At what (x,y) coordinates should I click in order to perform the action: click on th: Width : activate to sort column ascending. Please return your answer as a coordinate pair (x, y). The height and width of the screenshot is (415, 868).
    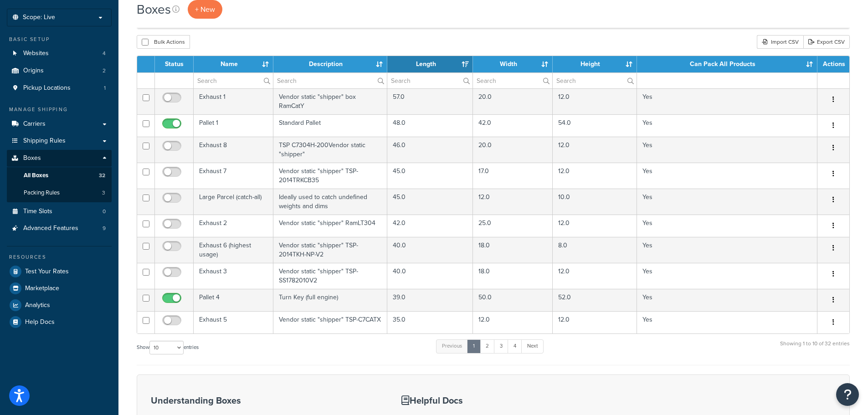
    Looking at the image, I should click on (513, 64).